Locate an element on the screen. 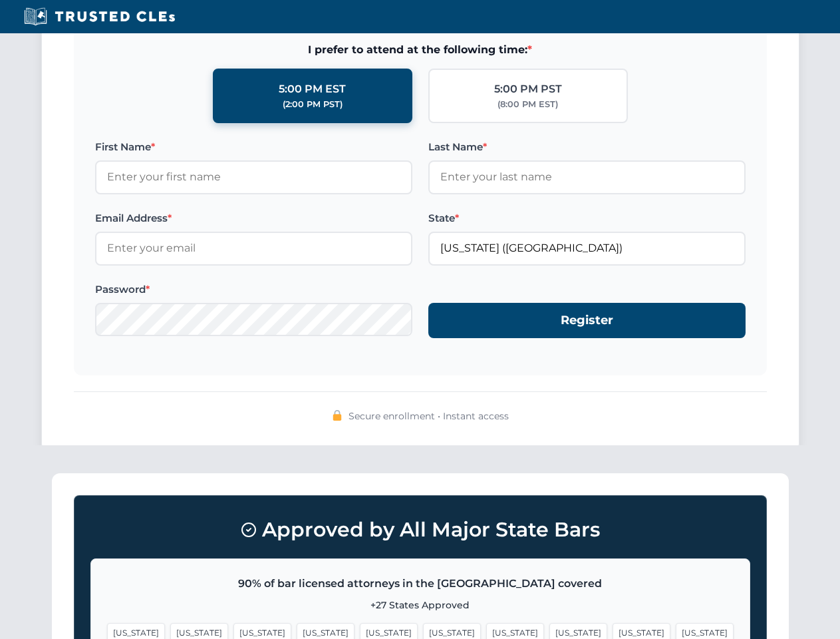  p: +27 States Approved is located at coordinates (420, 605).